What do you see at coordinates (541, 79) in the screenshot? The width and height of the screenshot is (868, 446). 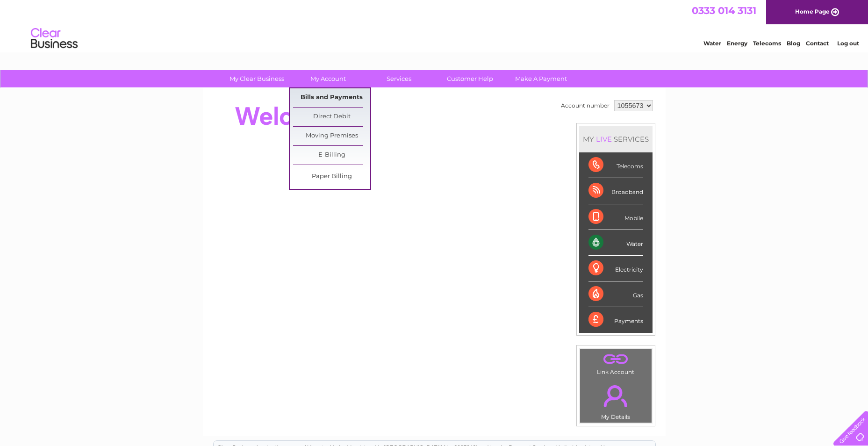 I see `a: Make A Payment` at bounding box center [541, 79].